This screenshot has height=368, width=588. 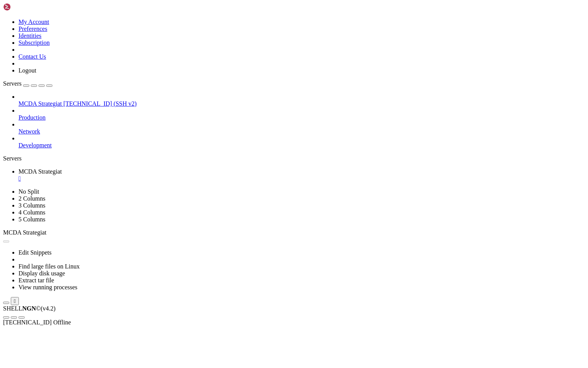 What do you see at coordinates (28, 83) in the screenshot?
I see `a: Servers` at bounding box center [28, 83].